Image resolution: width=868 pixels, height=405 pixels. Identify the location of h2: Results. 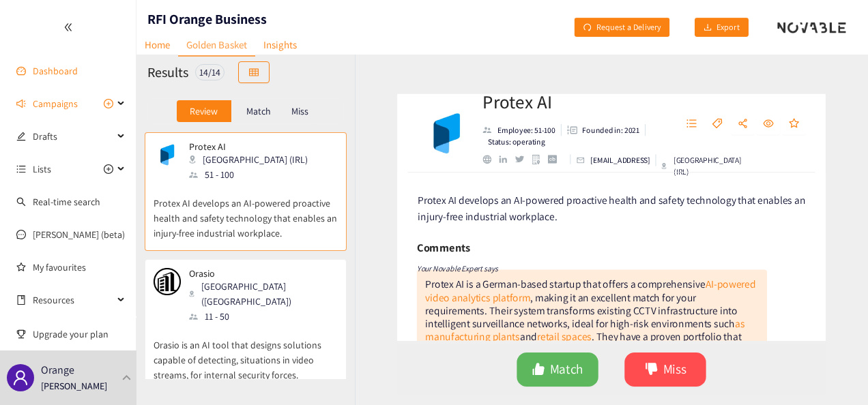
(168, 72).